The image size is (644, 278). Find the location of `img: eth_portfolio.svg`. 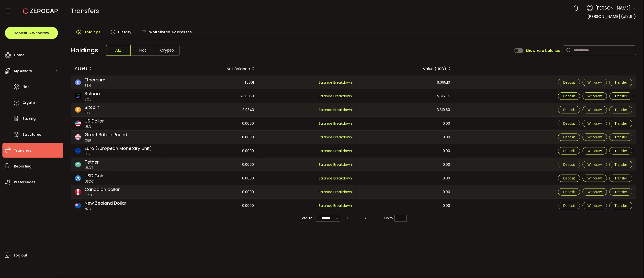

img: eth_portfolio.svg is located at coordinates (78, 83).